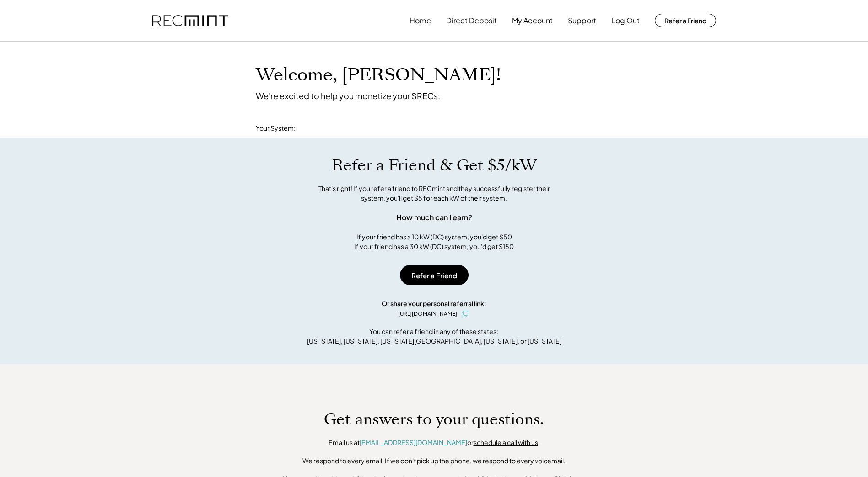 The width and height of the screenshot is (868, 477). I want to click on div: We're excited to help you monetize your SRECs., so click(348, 96).